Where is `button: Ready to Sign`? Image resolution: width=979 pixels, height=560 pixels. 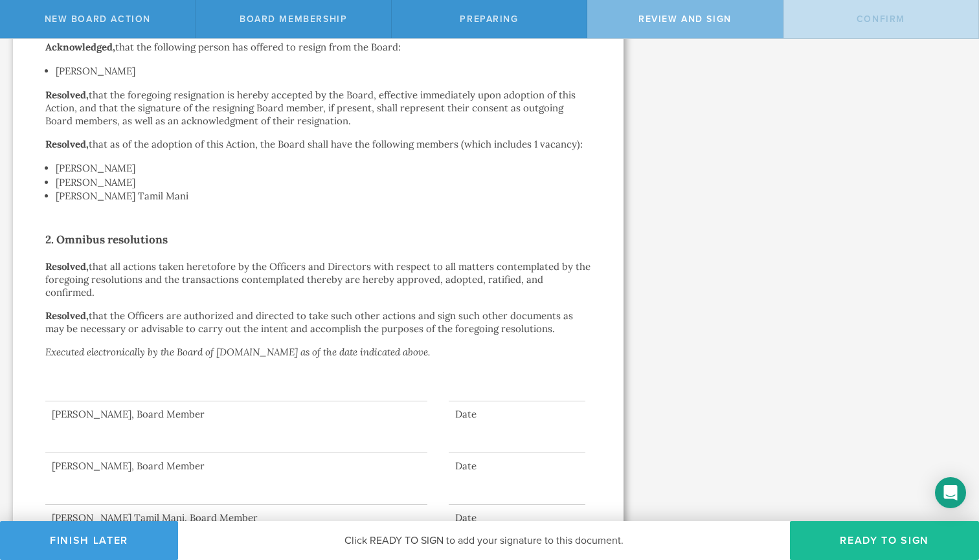 button: Ready to Sign is located at coordinates (884, 541).